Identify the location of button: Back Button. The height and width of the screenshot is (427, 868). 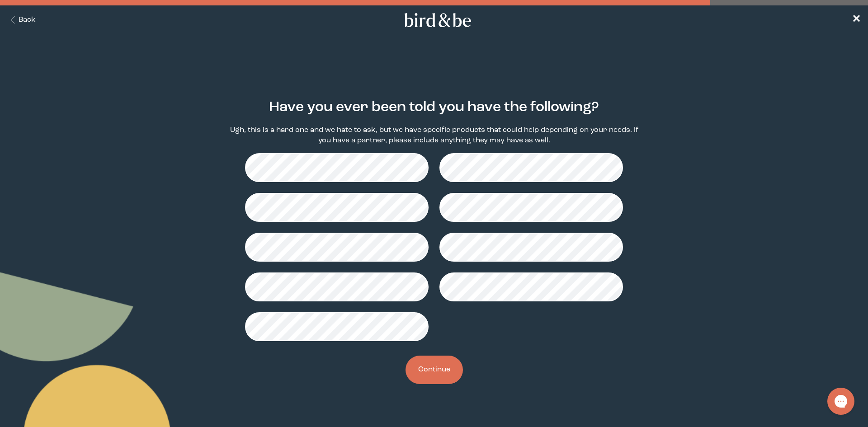
(21, 20).